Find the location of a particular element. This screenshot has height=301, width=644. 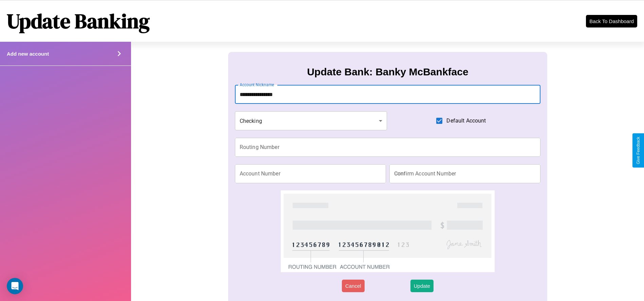

button: Back To Dashboard is located at coordinates (611, 21).